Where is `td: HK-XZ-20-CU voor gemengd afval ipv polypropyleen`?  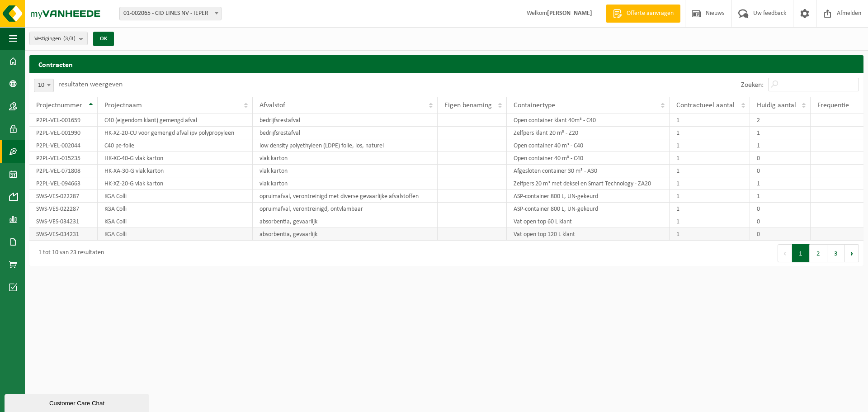 td: HK-XZ-20-CU voor gemengd afval ipv polypropyleen is located at coordinates (175, 133).